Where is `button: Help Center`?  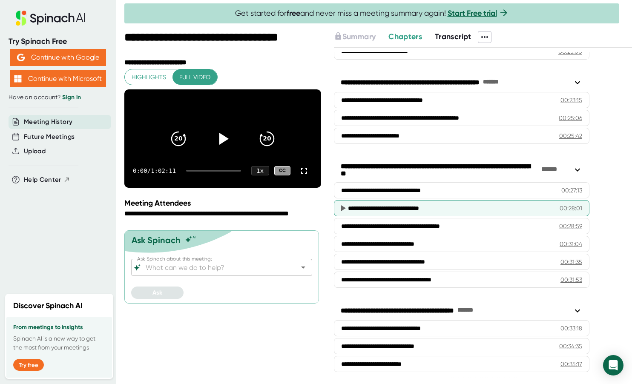 button: Help Center is located at coordinates (47, 180).